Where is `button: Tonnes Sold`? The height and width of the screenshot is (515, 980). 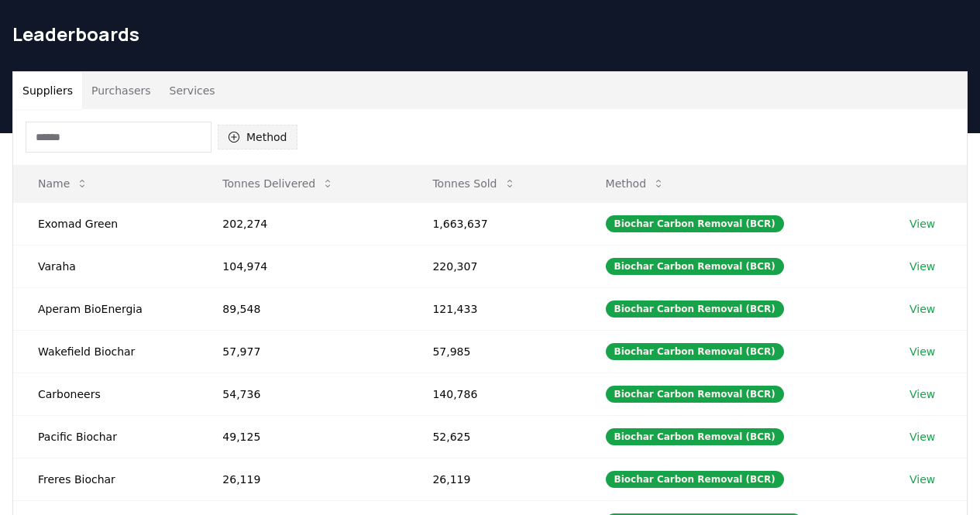 button: Tonnes Sold is located at coordinates (473, 184).